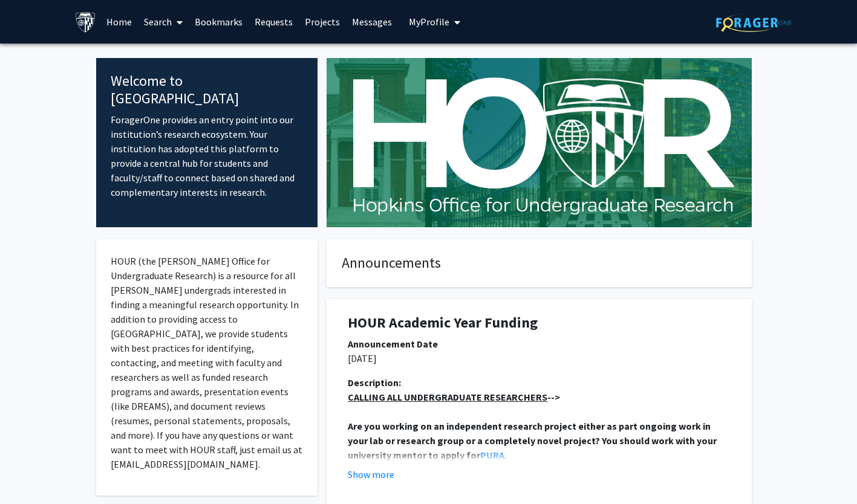  Describe the element at coordinates (753, 23) in the screenshot. I see `img: ForagerOne Logo` at that location.